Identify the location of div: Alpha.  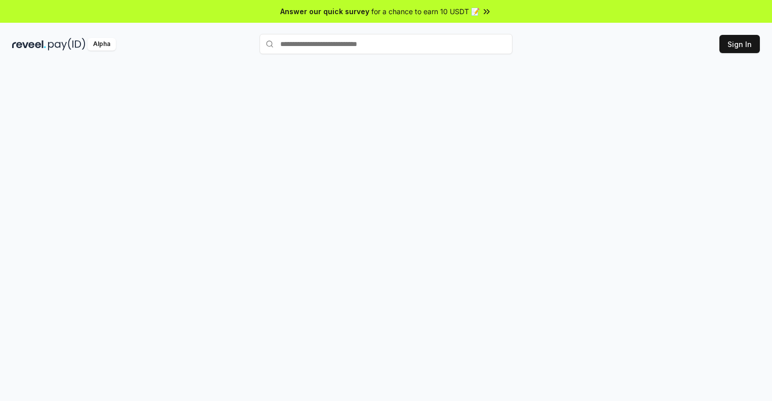
(102, 44).